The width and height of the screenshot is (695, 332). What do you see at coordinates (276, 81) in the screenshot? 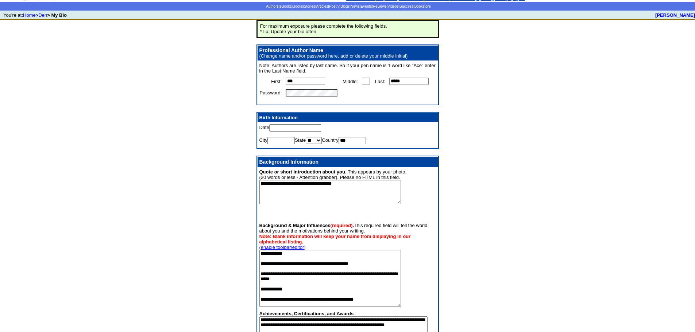
I see `font: First:` at bounding box center [276, 81].